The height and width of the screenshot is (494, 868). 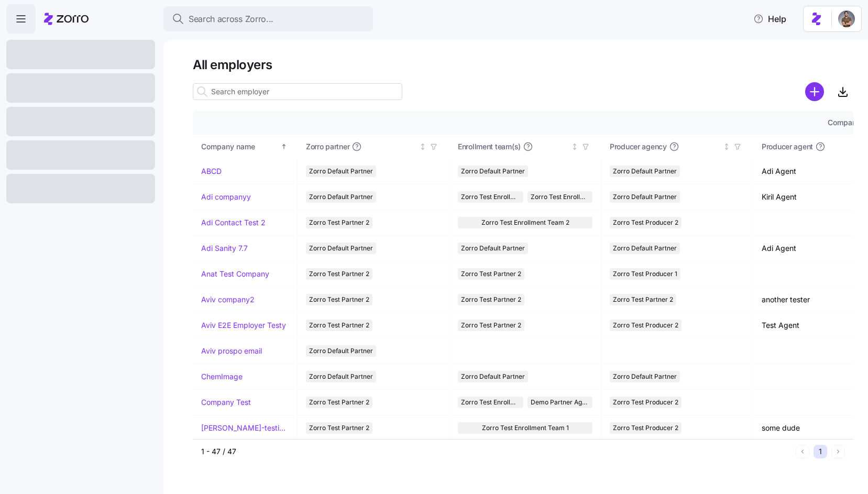 What do you see at coordinates (847, 19) in the screenshot?
I see `img: 4405efb6-a4ff-4e3b-b971-a8a12b62b3ee-1719735568656.jpeg` at bounding box center [847, 19].